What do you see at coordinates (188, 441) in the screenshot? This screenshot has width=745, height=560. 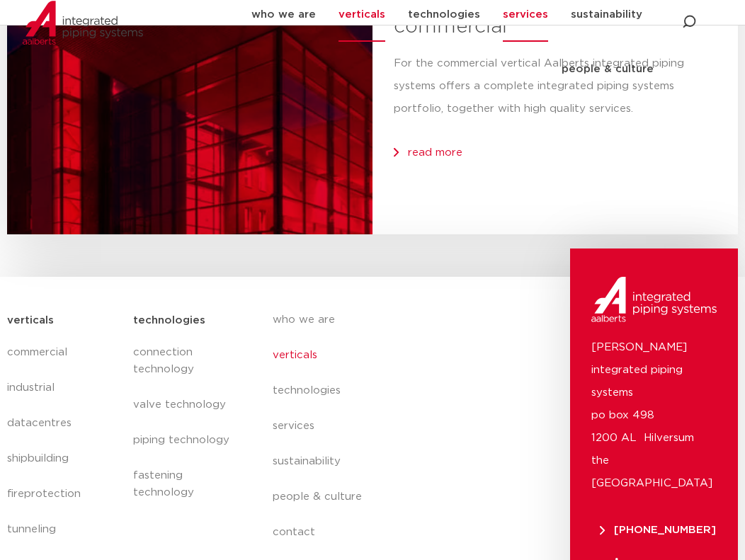 I see `a: piping technology` at bounding box center [188, 441].